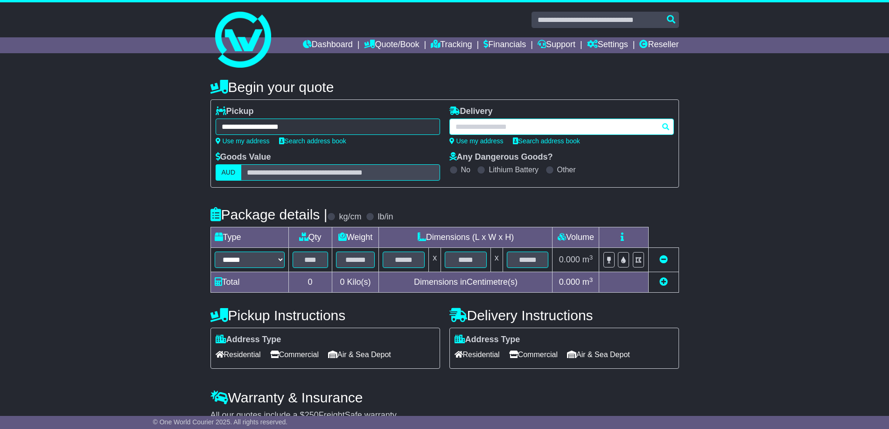 The image size is (889, 429). I want to click on td: Qty, so click(310, 237).